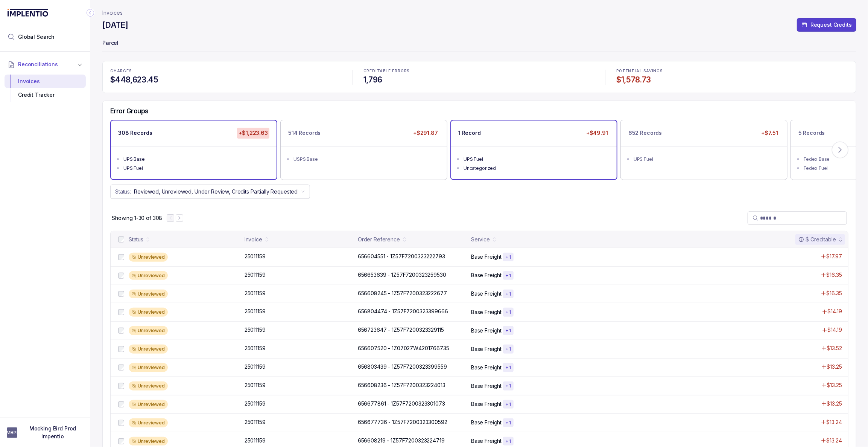 Image resolution: width=868 pixels, height=447 pixels. Describe the element at coordinates (733, 80) in the screenshot. I see `h4: $1,578.73` at that location.